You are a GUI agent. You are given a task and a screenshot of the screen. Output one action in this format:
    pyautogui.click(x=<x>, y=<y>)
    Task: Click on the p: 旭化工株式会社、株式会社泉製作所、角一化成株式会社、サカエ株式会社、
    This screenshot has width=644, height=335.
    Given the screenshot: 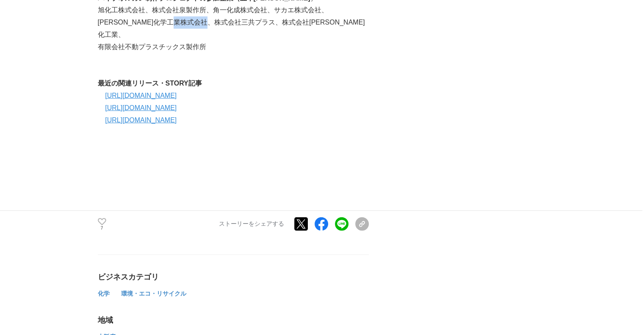 What is the action you would take?
    pyautogui.click(x=233, y=10)
    